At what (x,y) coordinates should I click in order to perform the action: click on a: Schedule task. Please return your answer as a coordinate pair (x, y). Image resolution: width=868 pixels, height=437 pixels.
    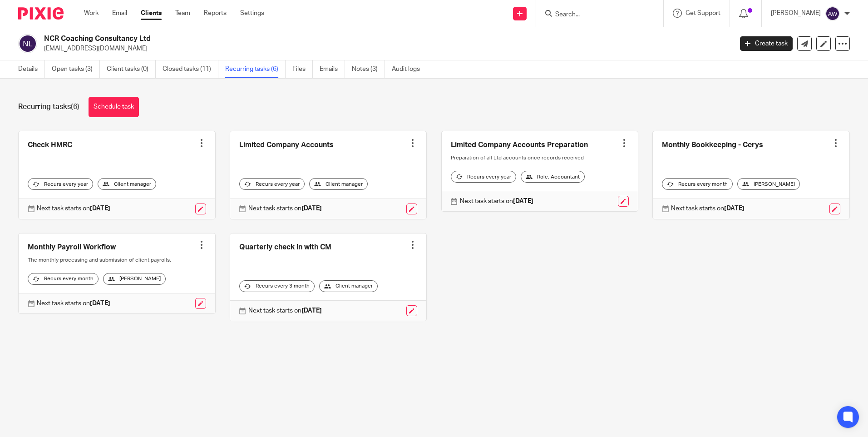
    Looking at the image, I should click on (114, 107).